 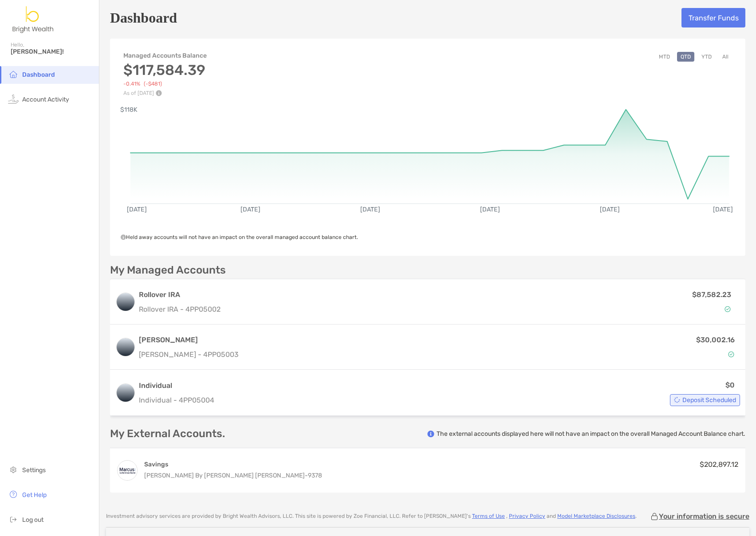 I want to click on button: QTD, so click(x=685, y=57).